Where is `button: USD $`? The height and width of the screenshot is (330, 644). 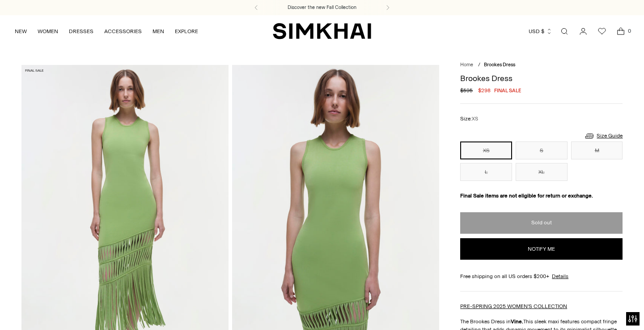
button: USD $ is located at coordinates (540, 31).